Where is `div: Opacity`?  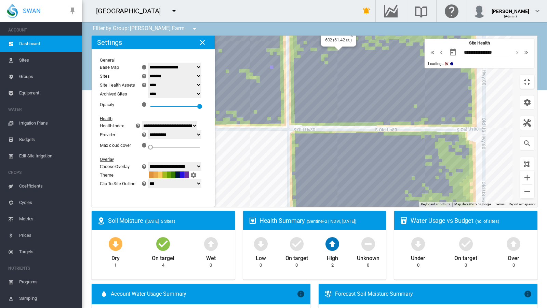
div: Opacity is located at coordinates (107, 104).